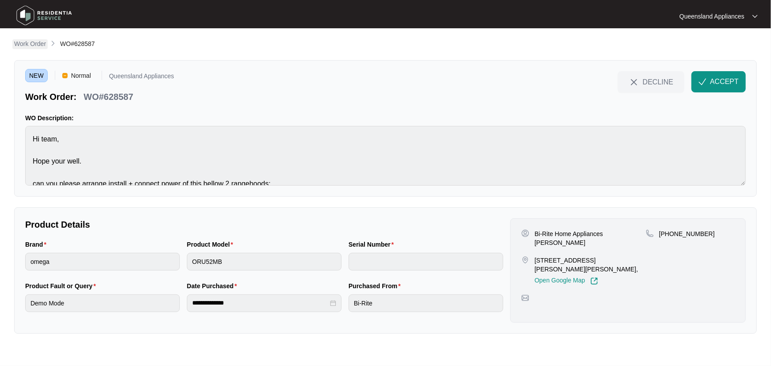 The width and height of the screenshot is (771, 366). I want to click on button: close-IconDECLINE, so click(650, 82).